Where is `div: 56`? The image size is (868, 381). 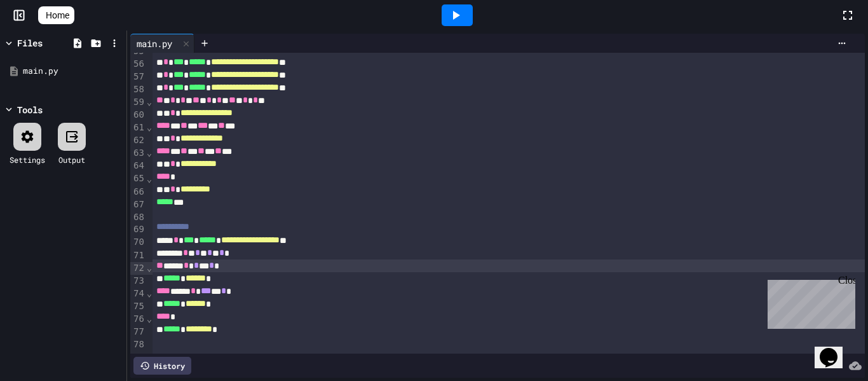
div: 56 is located at coordinates (138, 64).